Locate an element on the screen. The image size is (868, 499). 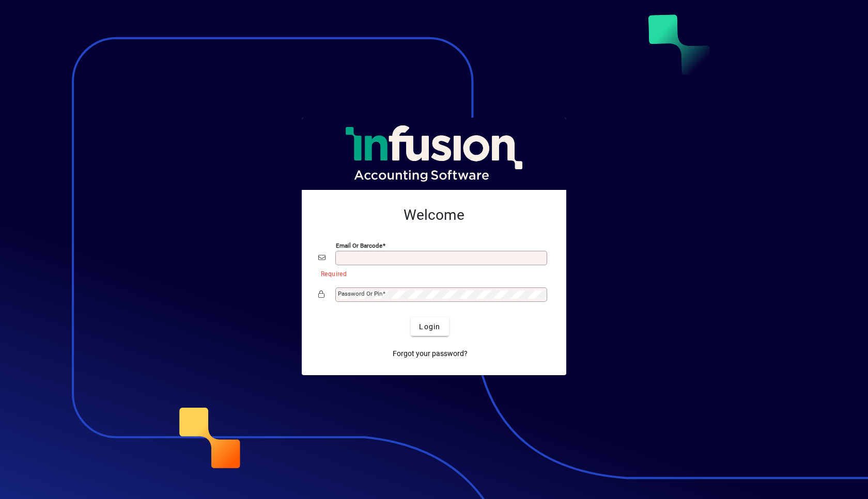
mat-error: Required is located at coordinates (431, 273).